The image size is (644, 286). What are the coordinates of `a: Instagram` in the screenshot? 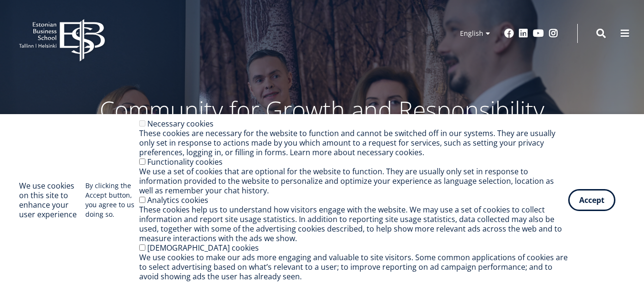 It's located at (553, 33).